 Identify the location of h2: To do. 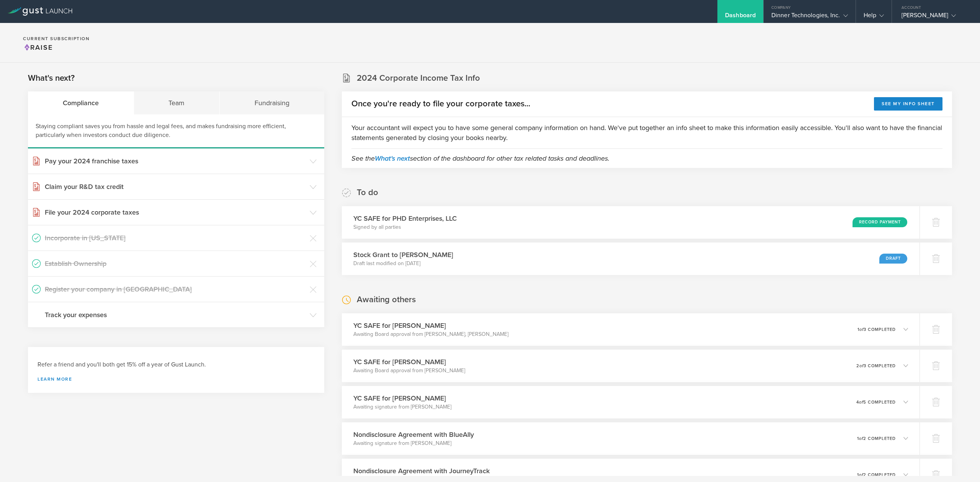
(368, 192).